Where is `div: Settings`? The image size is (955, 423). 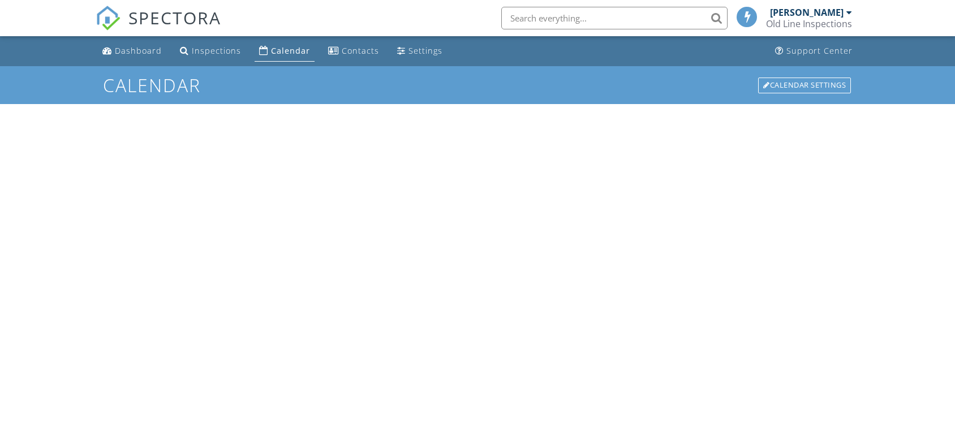
div: Settings is located at coordinates (425, 50).